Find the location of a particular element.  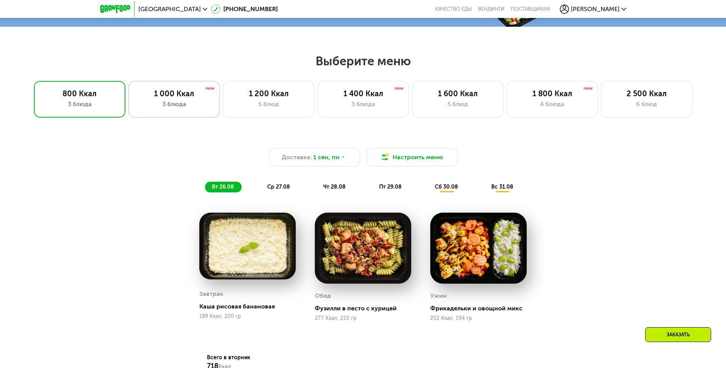

div: Каша рисовая банановая is located at coordinates (251, 306).